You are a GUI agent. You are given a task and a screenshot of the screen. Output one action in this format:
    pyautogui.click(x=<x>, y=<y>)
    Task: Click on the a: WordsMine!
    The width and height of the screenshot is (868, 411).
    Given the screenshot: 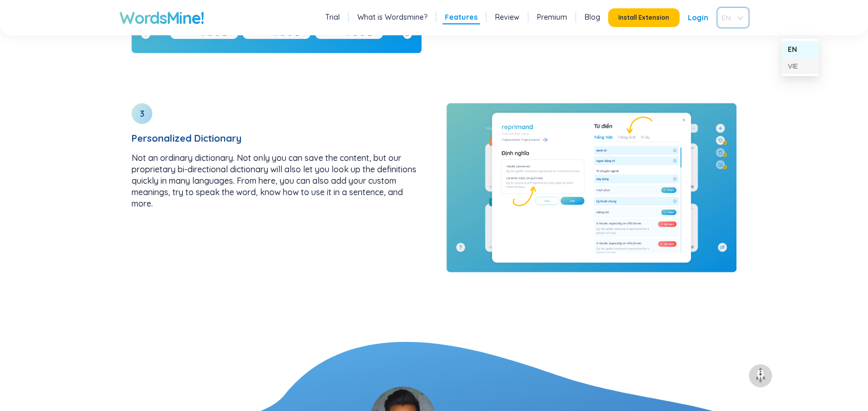 What is the action you would take?
    pyautogui.click(x=161, y=18)
    